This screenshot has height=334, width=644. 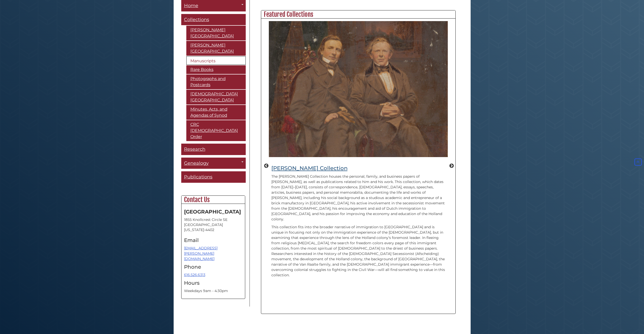 I want to click on a: Rare Books, so click(x=216, y=69).